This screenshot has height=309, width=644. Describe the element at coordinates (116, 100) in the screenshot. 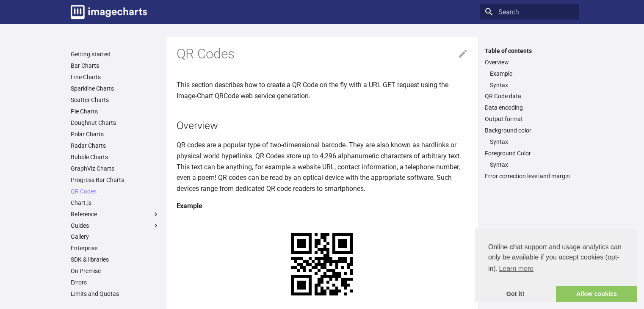

I see `a: Scatter Charts` at that location.